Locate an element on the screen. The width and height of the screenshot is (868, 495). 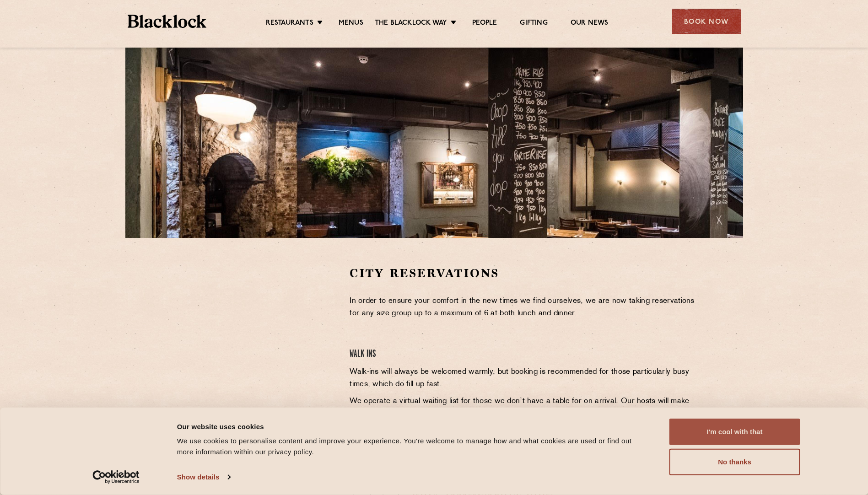
img: BL_Textured_Logo-footer-cropped.svg is located at coordinates (167, 21).